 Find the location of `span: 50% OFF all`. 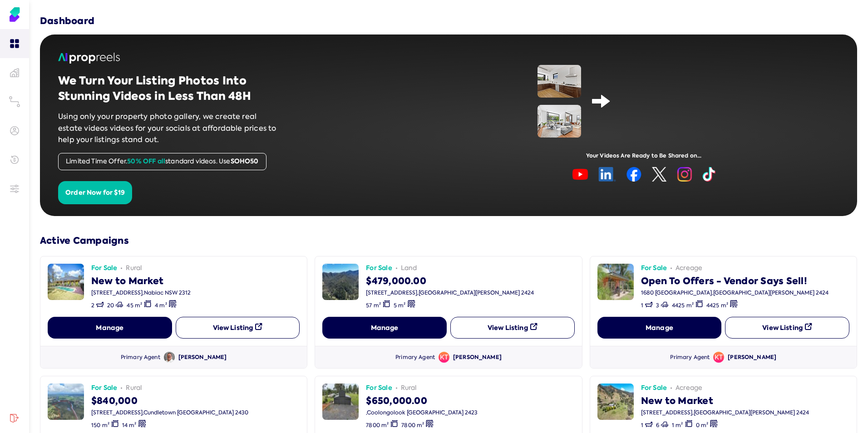

span: 50% OFF all is located at coordinates (146, 161).